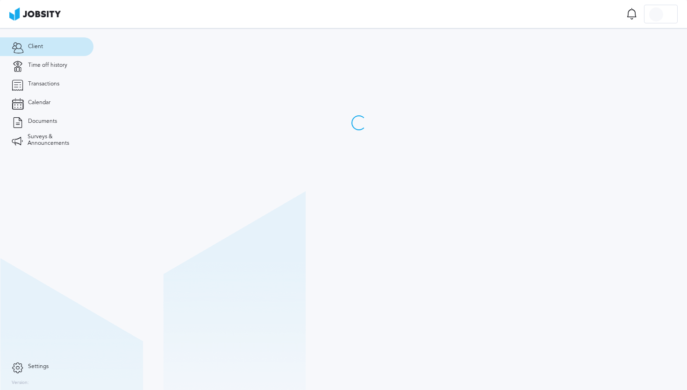 The height and width of the screenshot is (390, 687). Describe the element at coordinates (43, 84) in the screenshot. I see `span: Transactions` at that location.